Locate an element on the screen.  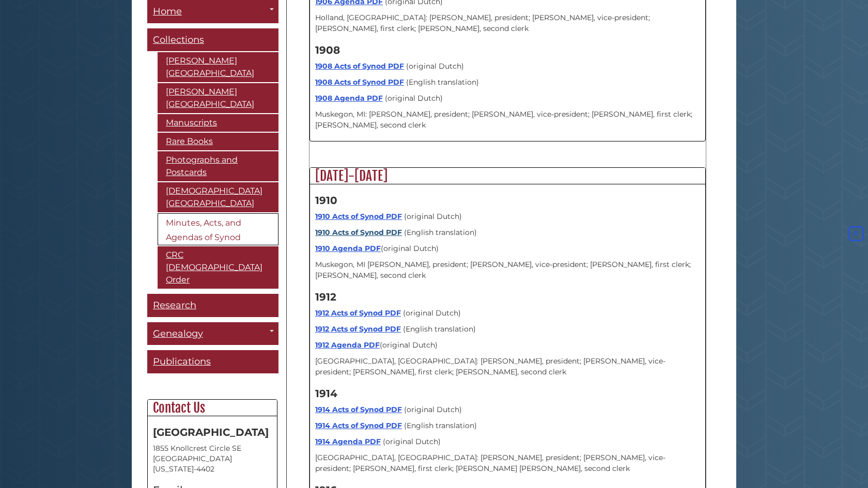
h2: Contact Us is located at coordinates (212, 408).